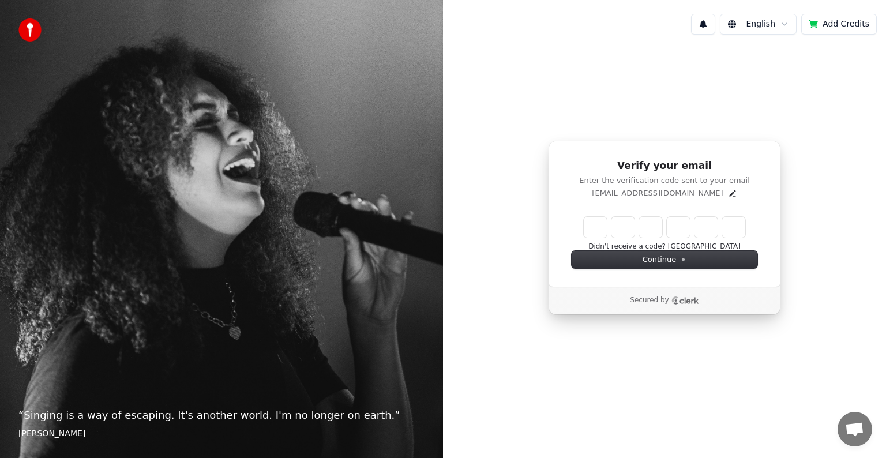 This screenshot has height=458, width=886. What do you see at coordinates (685, 300) in the screenshot?
I see `a: Clerk logo` at bounding box center [685, 300].